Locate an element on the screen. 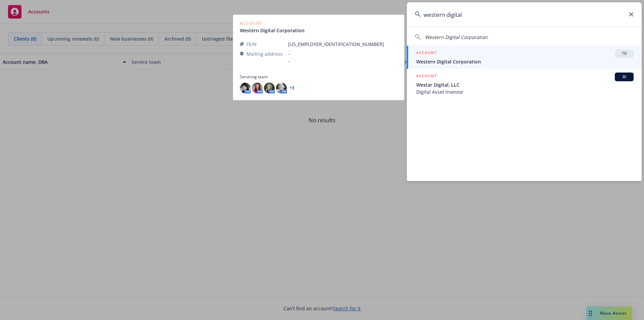 This screenshot has width=644, height=320. a: ACCOUNTTRWestern Digital Corporation is located at coordinates (524, 57).